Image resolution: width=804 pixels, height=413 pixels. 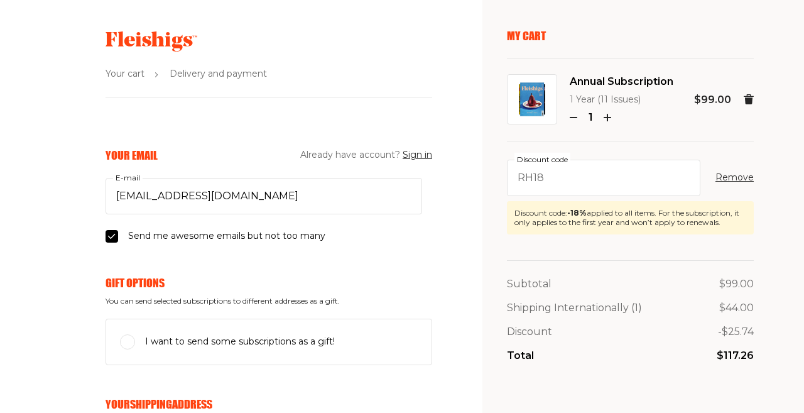 I want to click on p: - $25.74, so click(x=736, y=332).